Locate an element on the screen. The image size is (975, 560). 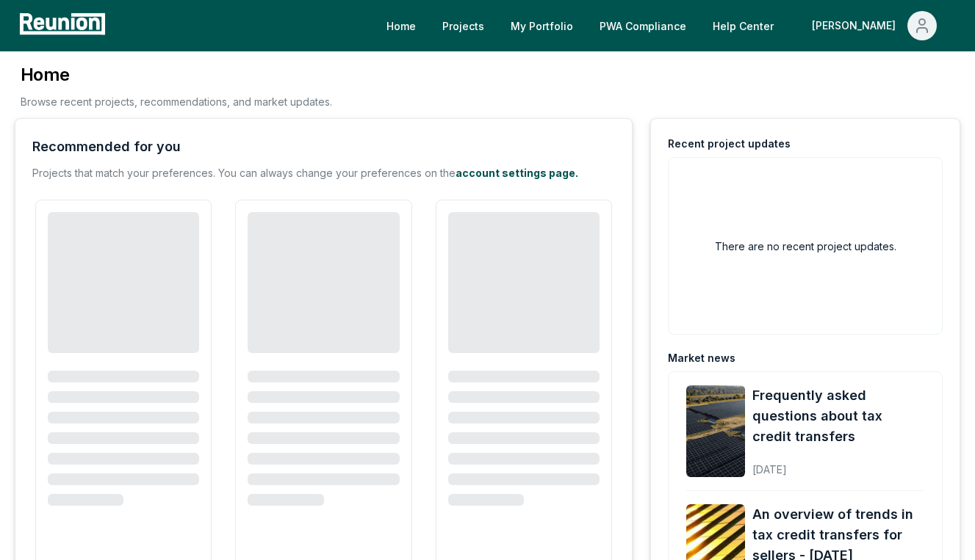
a: Home is located at coordinates (402, 26).